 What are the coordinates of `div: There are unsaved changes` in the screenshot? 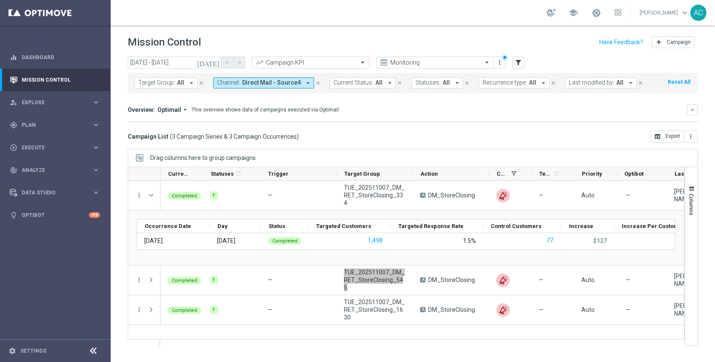 It's located at (505, 57).